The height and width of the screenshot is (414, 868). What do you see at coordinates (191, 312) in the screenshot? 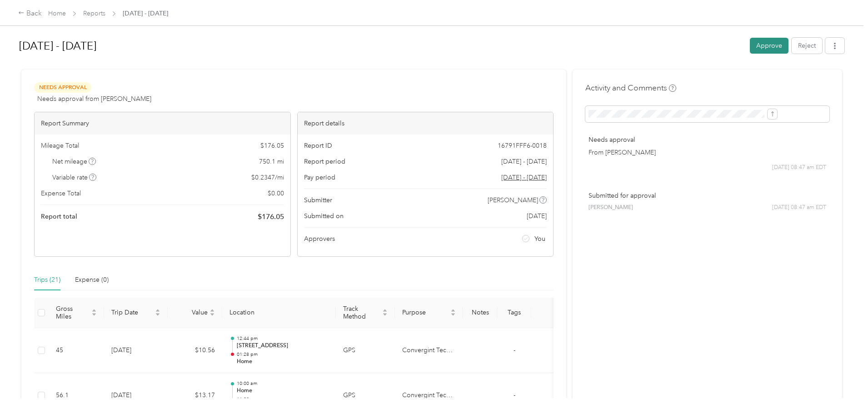
I see `span: Value` at bounding box center [191, 312].